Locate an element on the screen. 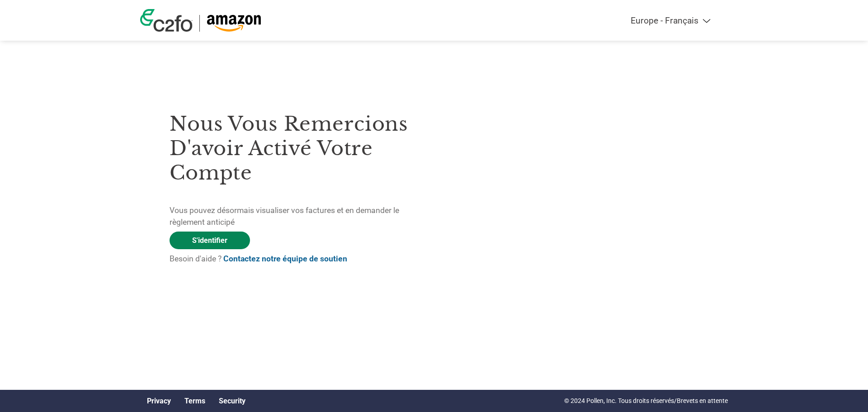 This screenshot has width=868, height=412. p: © 2024 Pollen, Inc. Tous droits réservés/Brevets en attente is located at coordinates (646, 401).